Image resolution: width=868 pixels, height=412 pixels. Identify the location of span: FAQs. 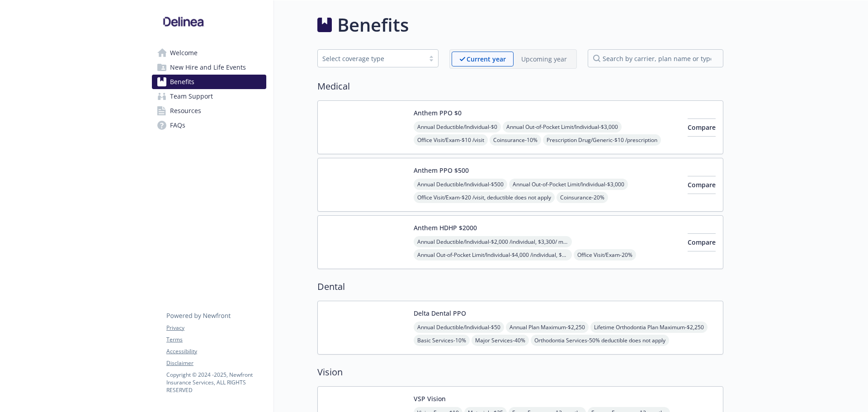
(178, 125).